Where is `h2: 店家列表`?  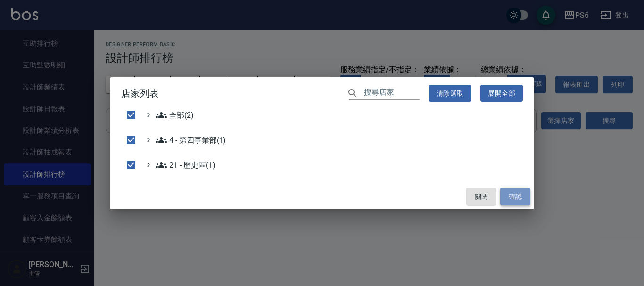
h2: 店家列表 is located at coordinates (322, 93).